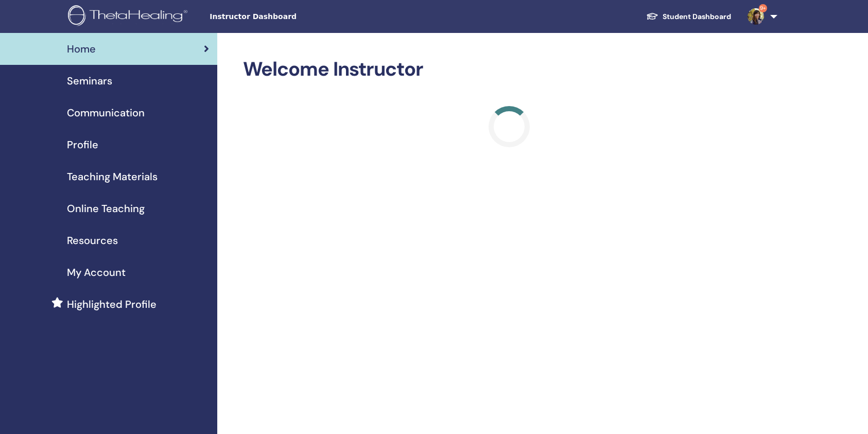  I want to click on span: Communication, so click(105, 113).